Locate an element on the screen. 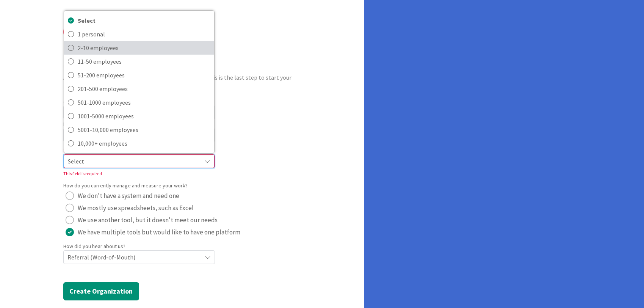 The height and width of the screenshot is (308, 644). a: 10,000+ employees is located at coordinates (139, 144).